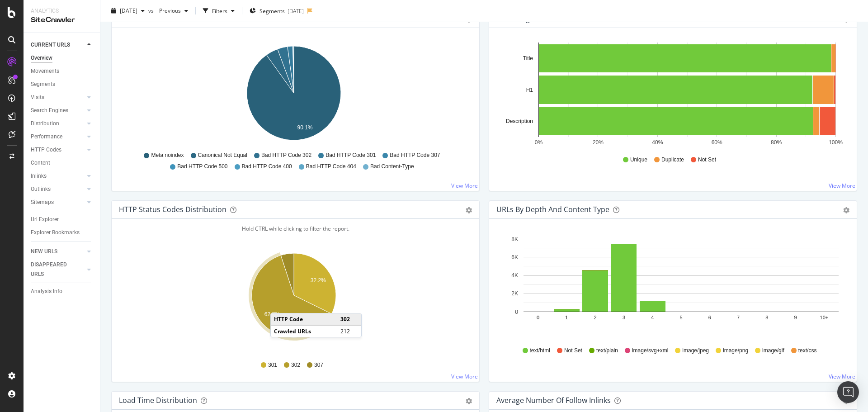 The height and width of the screenshot is (412, 868). What do you see at coordinates (596, 317) in the screenshot?
I see `text: 2` at bounding box center [596, 317].